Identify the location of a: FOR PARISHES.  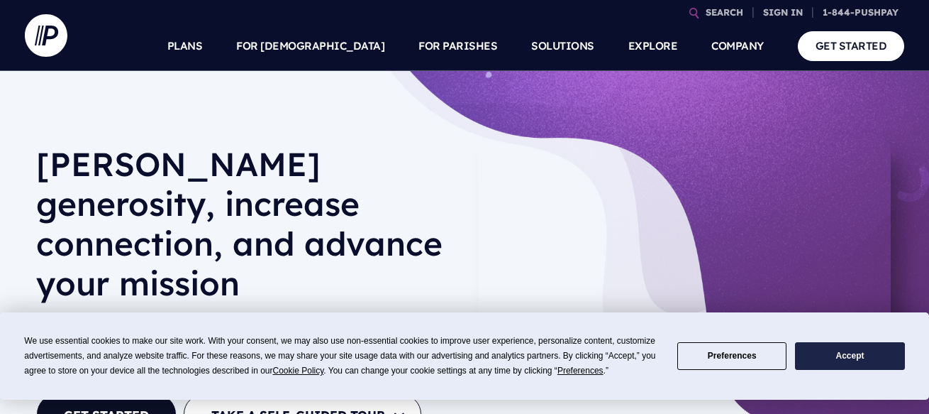
(458, 46).